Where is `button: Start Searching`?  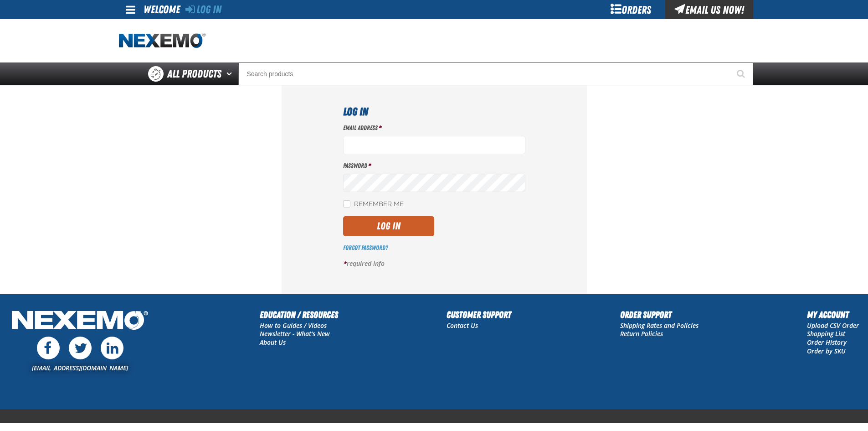
button: Start Searching is located at coordinates (742, 74).